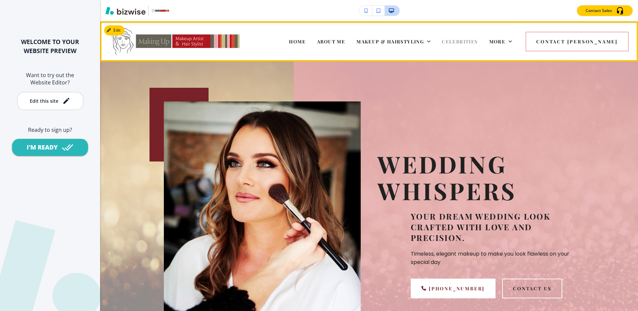 Image resolution: width=638 pixels, height=311 pixels. What do you see at coordinates (476, 178) in the screenshot?
I see `h1: Wedding Whispers` at bounding box center [476, 178].